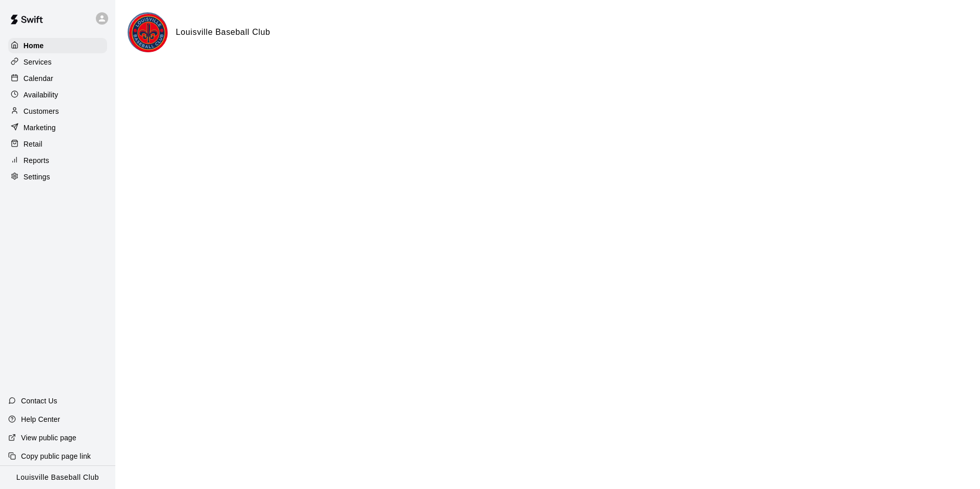  What do you see at coordinates (58, 477) in the screenshot?
I see `p: Louisville Baseball Club` at bounding box center [58, 477].